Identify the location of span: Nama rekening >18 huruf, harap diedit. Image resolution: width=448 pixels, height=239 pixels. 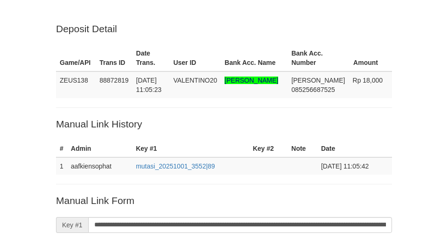
(251, 80).